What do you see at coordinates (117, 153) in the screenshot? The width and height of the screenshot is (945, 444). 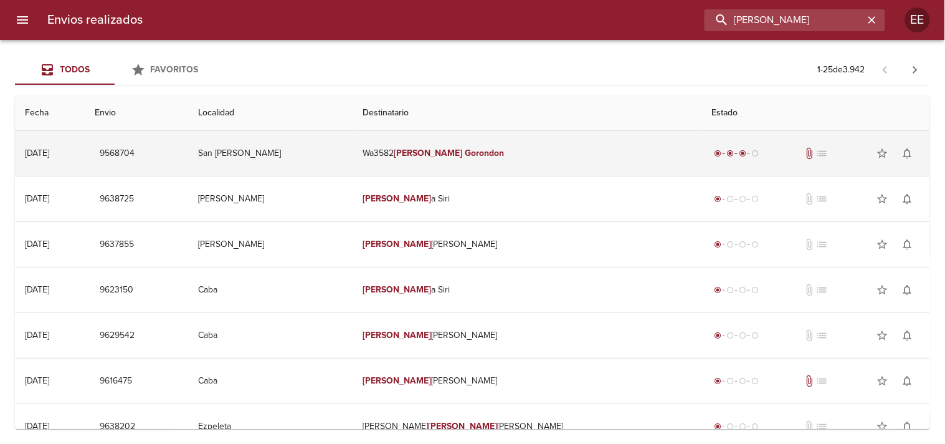 I see `button: 9568704` at bounding box center [117, 153].